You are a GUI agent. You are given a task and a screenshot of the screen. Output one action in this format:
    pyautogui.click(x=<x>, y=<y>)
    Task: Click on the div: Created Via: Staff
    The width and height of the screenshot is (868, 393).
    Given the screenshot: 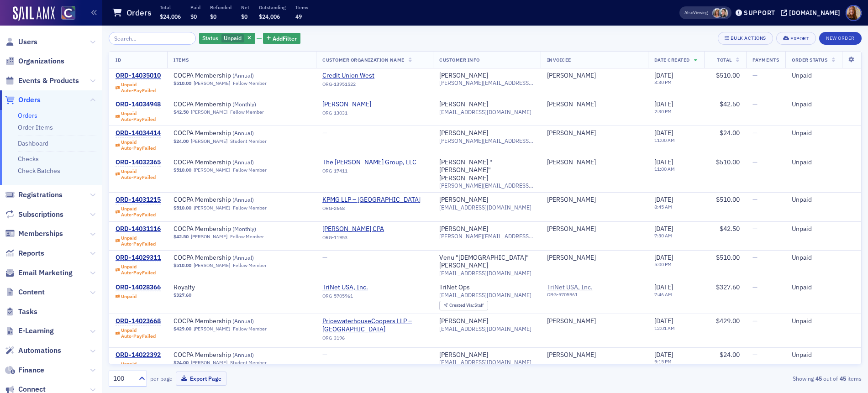 What is the action you would take?
    pyautogui.click(x=464, y=306)
    